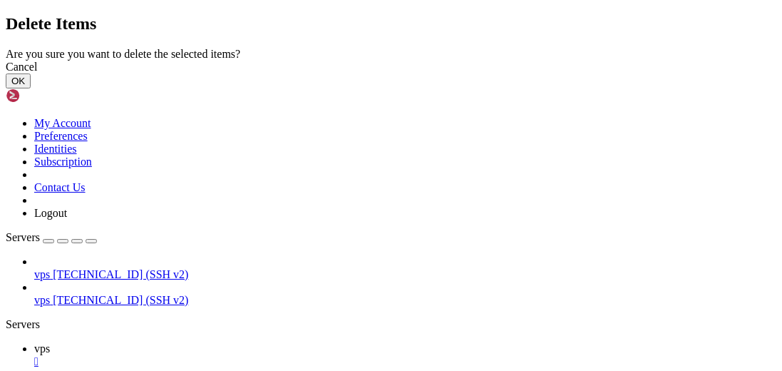 This screenshot has height=371, width=782. I want to click on button: OK, so click(18, 81).